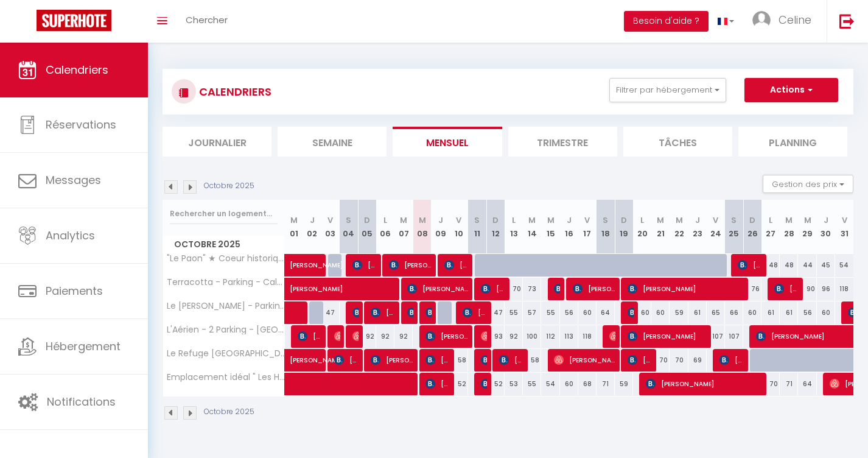 This screenshot has height=458, width=868. Describe the element at coordinates (791, 90) in the screenshot. I see `button: Actions` at that location.